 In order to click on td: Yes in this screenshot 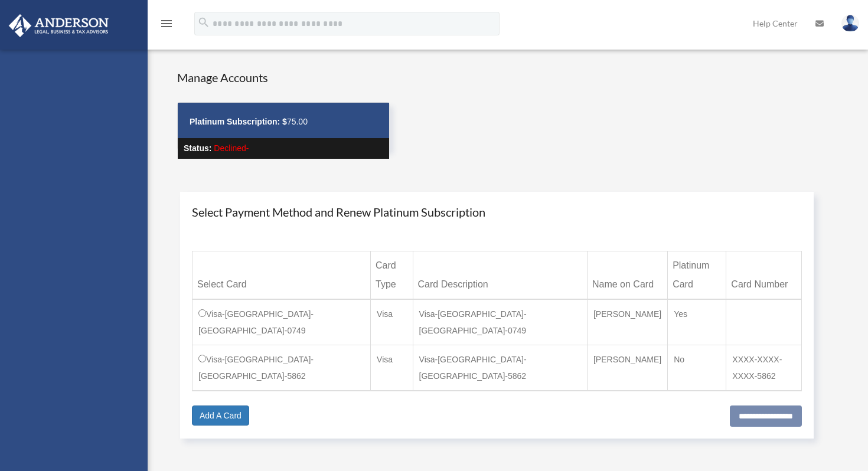, I will do `click(697, 322)`.